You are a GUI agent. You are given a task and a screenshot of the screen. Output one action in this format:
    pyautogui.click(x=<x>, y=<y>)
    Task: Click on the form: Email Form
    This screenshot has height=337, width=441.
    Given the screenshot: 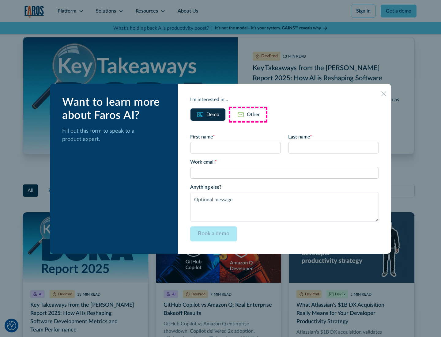 What is the action you would take?
    pyautogui.click(x=285, y=187)
    